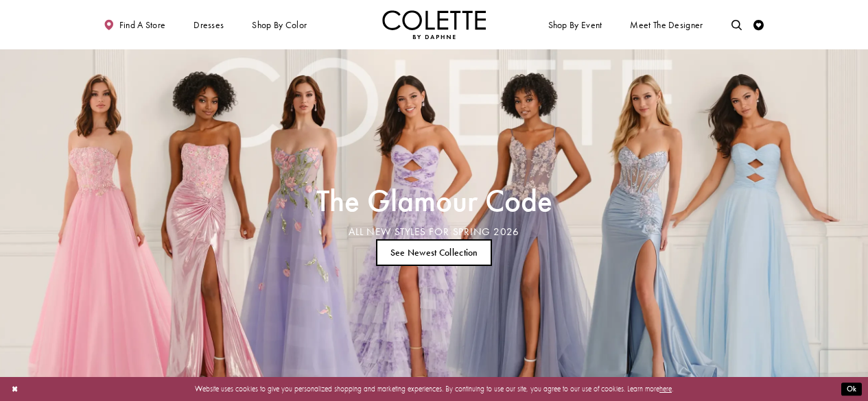 The height and width of the screenshot is (401, 868). What do you see at coordinates (434, 200) in the screenshot?
I see `h2: The Glamour Code` at bounding box center [434, 200].